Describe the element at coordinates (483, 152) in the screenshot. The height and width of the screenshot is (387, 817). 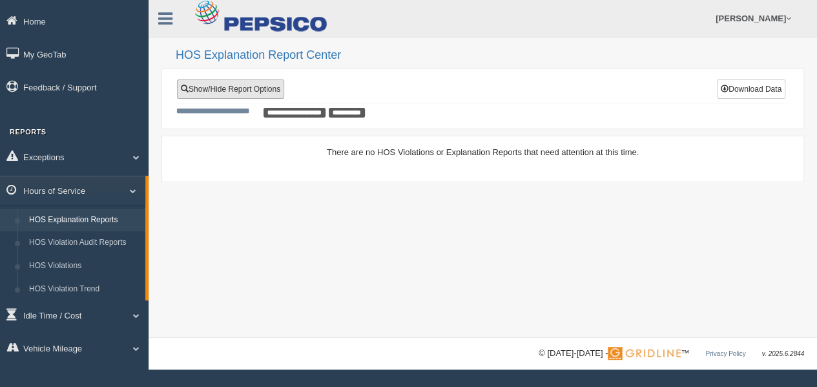
I see `div: There are no HOS Violations or Explanation Reports that need attention at this time.` at that location.